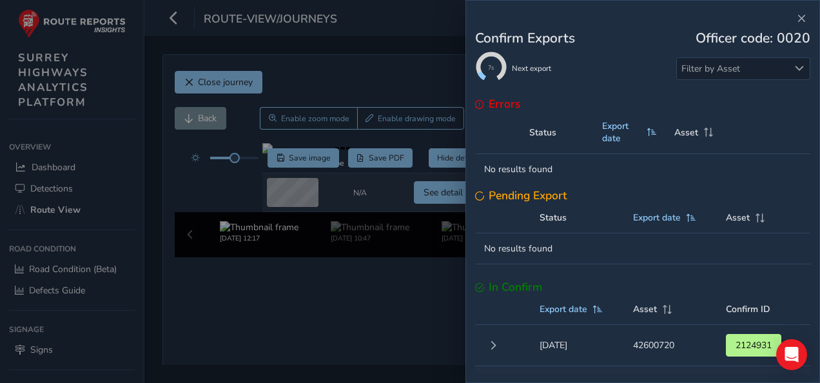 Image resolution: width=820 pixels, height=383 pixels. I want to click on h4: Officer code: 0020, so click(753, 38).